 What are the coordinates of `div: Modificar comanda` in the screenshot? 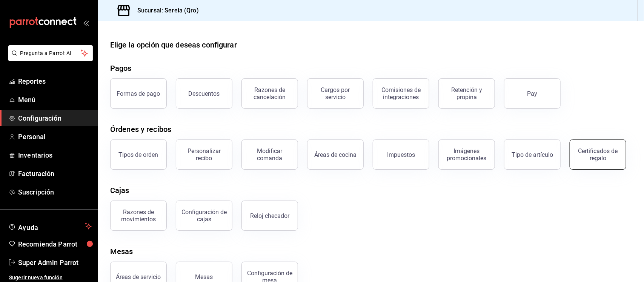 It's located at (270, 154).